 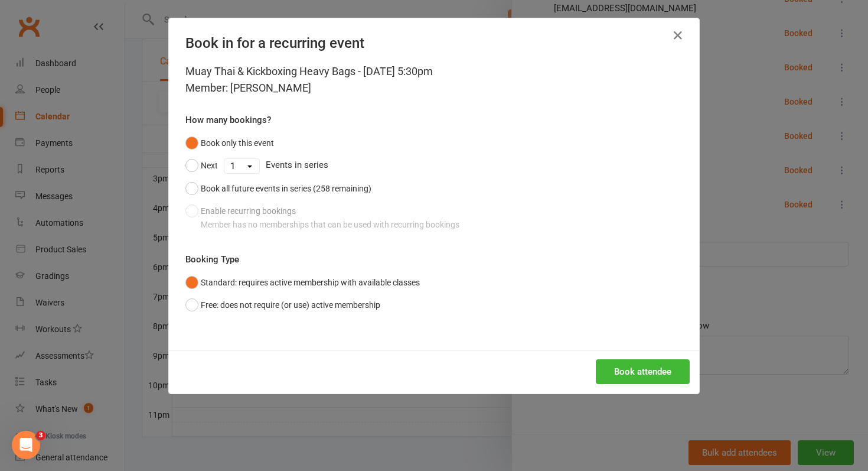 I want to click on h4: Book in for a recurring event, so click(x=434, y=43).